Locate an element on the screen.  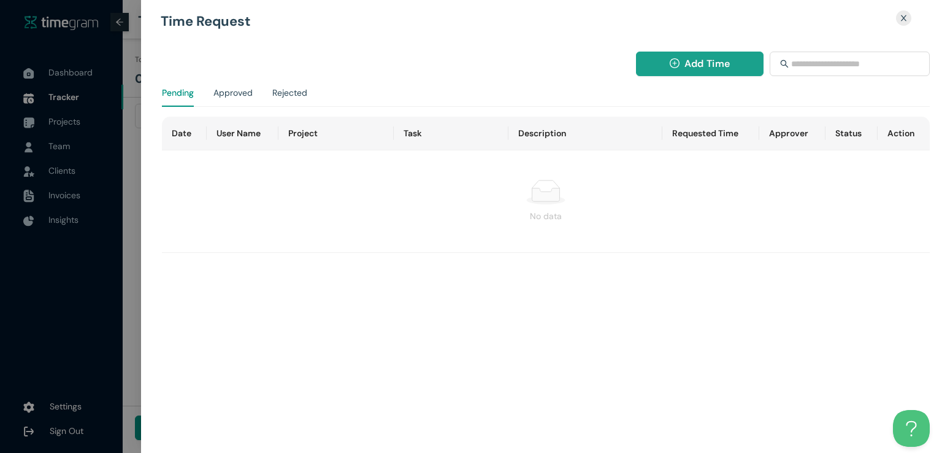
span: plus-circle is located at coordinates (675, 64).